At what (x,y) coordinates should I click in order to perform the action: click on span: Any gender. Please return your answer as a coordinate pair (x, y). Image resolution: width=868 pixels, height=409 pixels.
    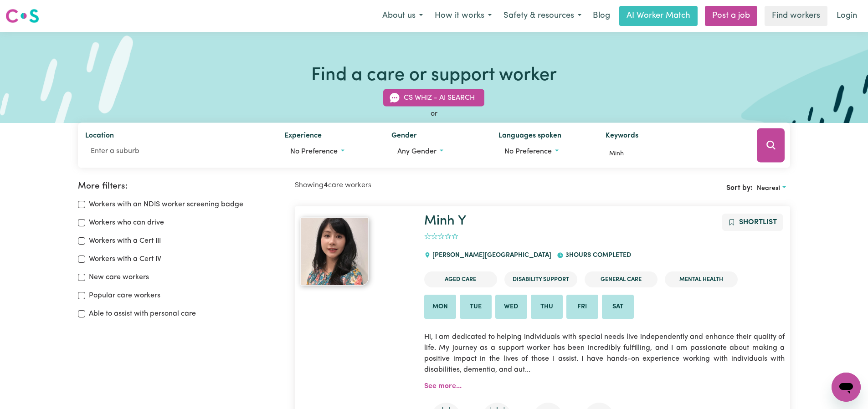
    Looking at the image, I should click on (418, 151).